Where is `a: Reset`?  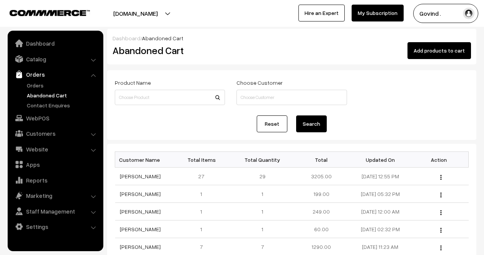
a: Reset is located at coordinates (272, 124).